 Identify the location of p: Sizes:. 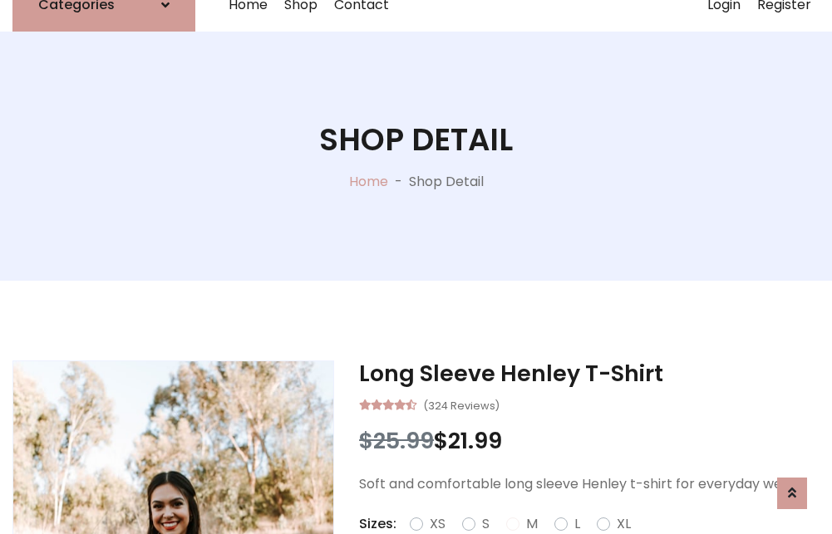
(377, 524).